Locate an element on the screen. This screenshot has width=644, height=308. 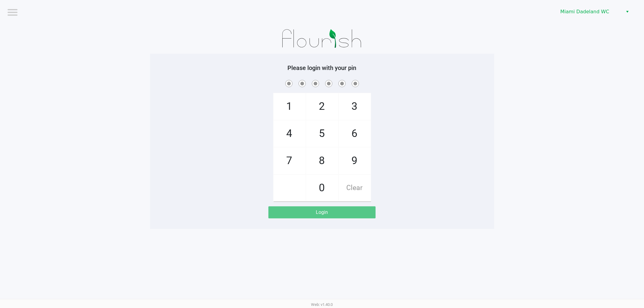
span: 0 is located at coordinates (322, 188).